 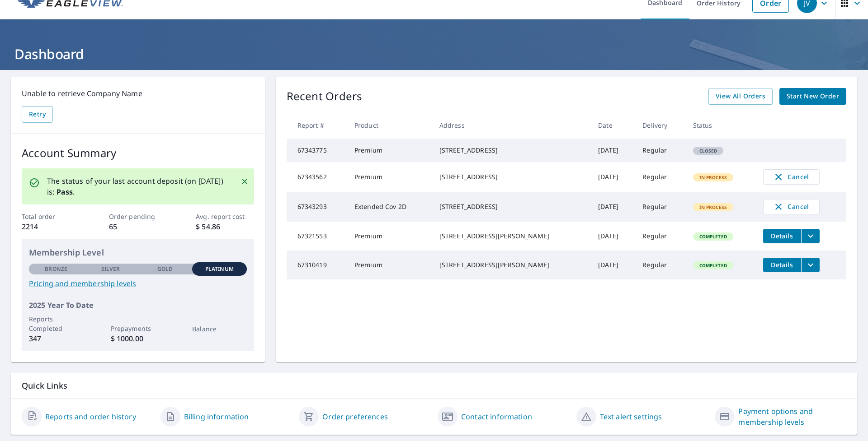 What do you see at coordinates (138, 94) in the screenshot?
I see `p: Unable to retrieve Company Name` at bounding box center [138, 94].